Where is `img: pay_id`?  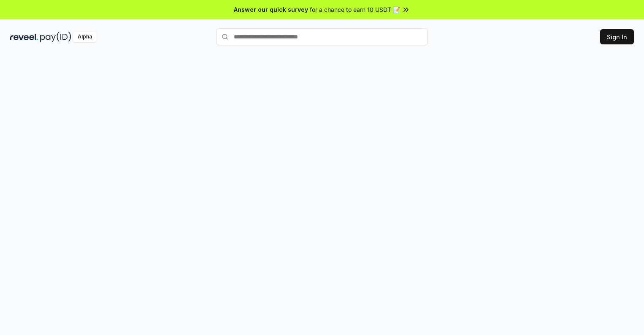 img: pay_id is located at coordinates (56, 37).